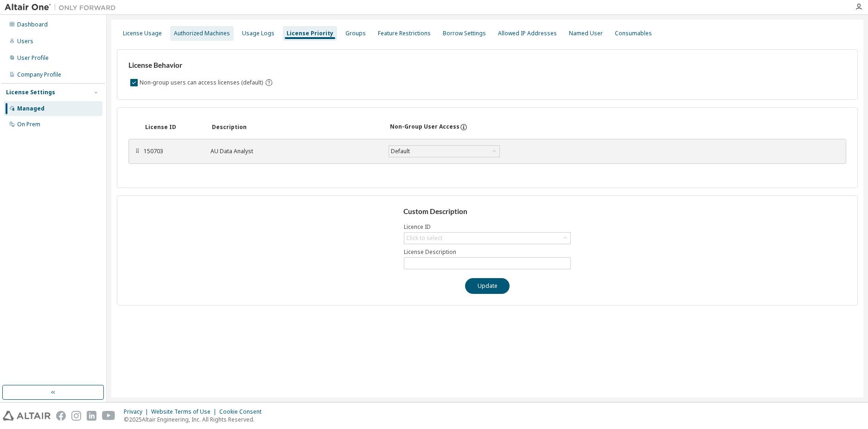 The image size is (868, 429). What do you see at coordinates (200, 65) in the screenshot?
I see `h3: License Behavior` at bounding box center [200, 65].